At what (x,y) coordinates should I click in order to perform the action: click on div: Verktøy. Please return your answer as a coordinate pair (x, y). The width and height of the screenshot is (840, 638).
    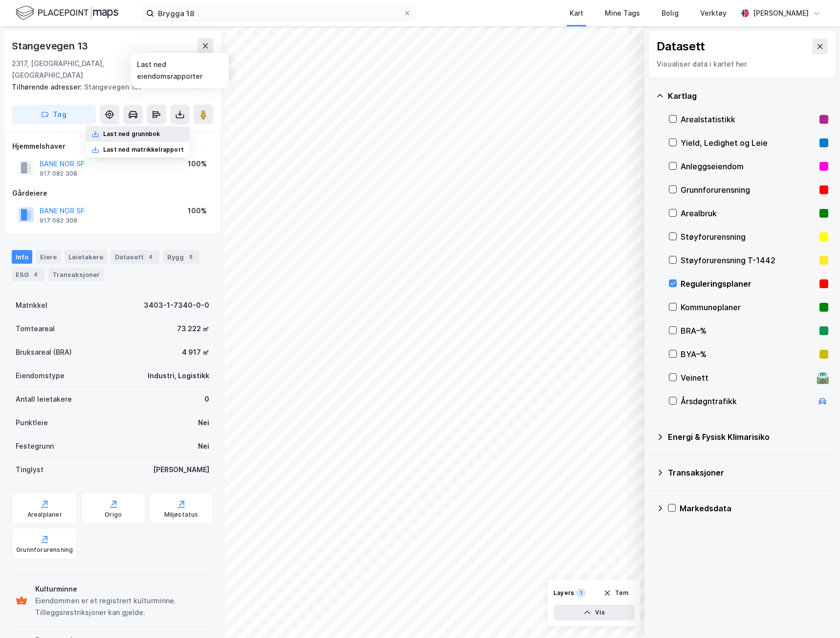
    Looking at the image, I should click on (713, 13).